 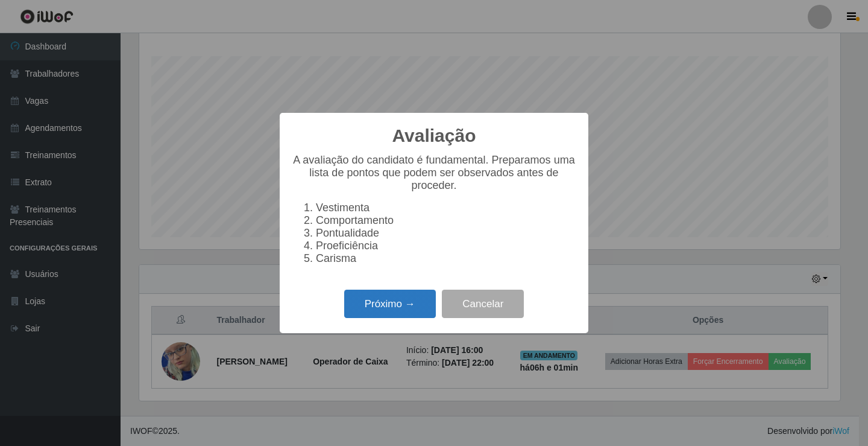 What do you see at coordinates (434, 136) in the screenshot?
I see `h2: Avaliação` at bounding box center [434, 136].